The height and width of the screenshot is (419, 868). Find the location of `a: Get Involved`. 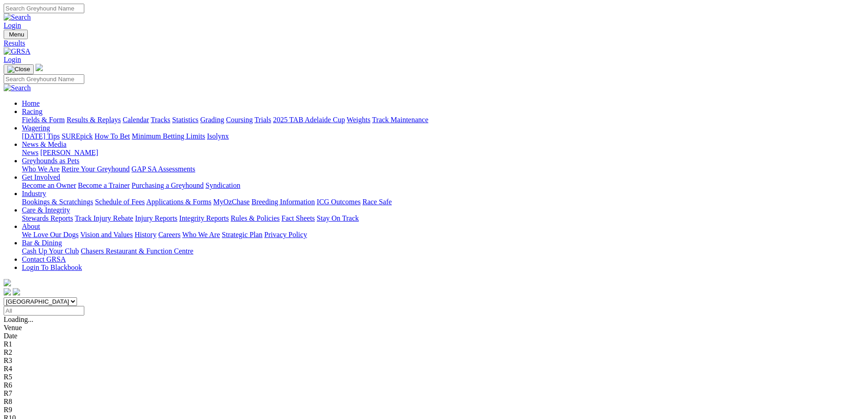

a: Get Involved is located at coordinates (41, 177).